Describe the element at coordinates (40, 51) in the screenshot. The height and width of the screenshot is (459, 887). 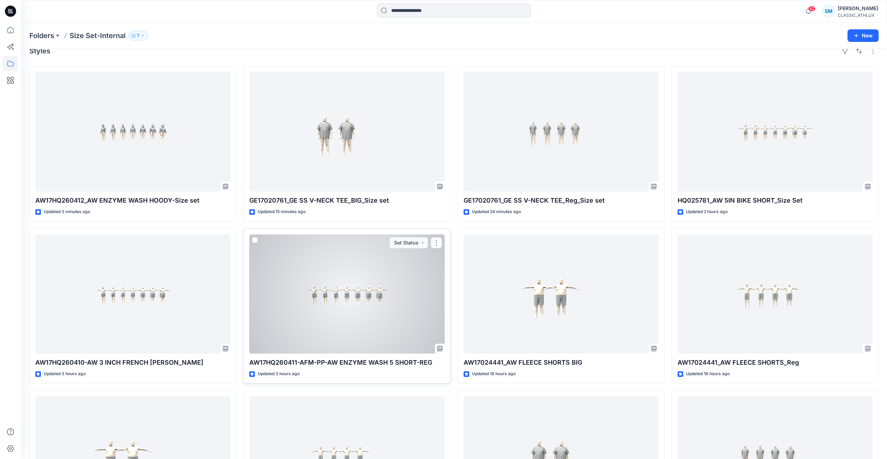
I see `h4: Styles` at that location.